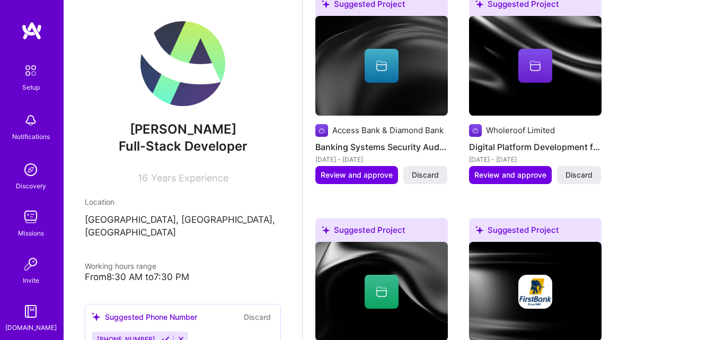  I want to click on div: Wholeroof Limited, so click(520, 130).